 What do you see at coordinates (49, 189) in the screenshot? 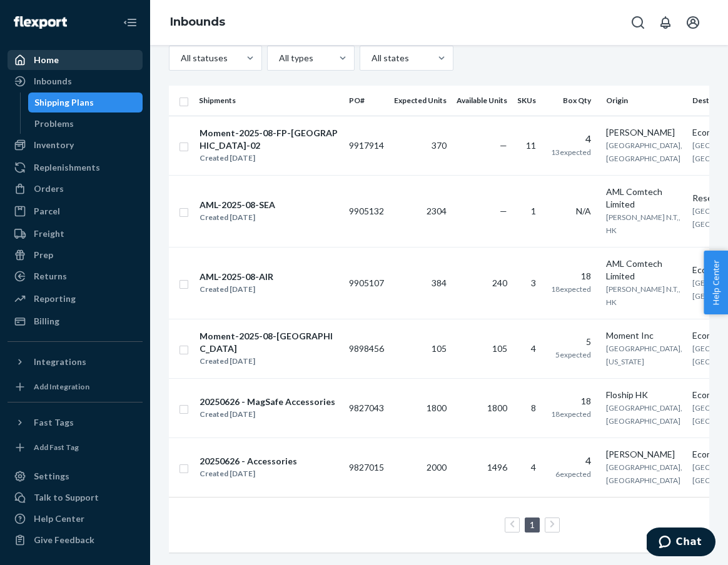
I see `div: Orders` at bounding box center [49, 189].